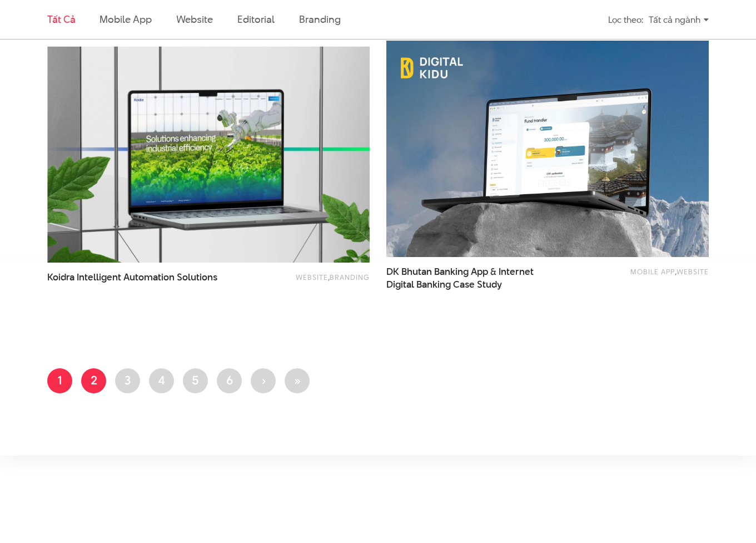 This screenshot has width=756, height=543. I want to click on span: Digital Banking Case Study, so click(444, 284).